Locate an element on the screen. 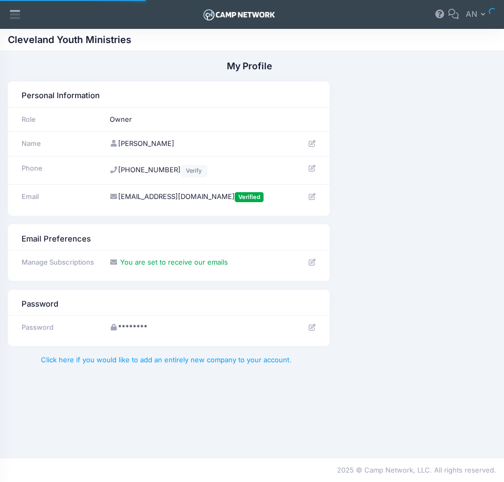 This screenshot has width=504, height=482. span: AN is located at coordinates (472, 14).